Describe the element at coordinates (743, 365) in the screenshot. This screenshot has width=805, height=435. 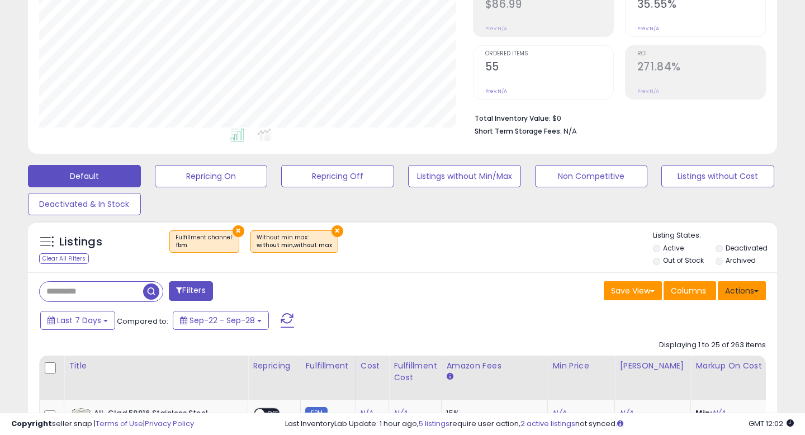
I see `div: Markup on Cost` at that location.